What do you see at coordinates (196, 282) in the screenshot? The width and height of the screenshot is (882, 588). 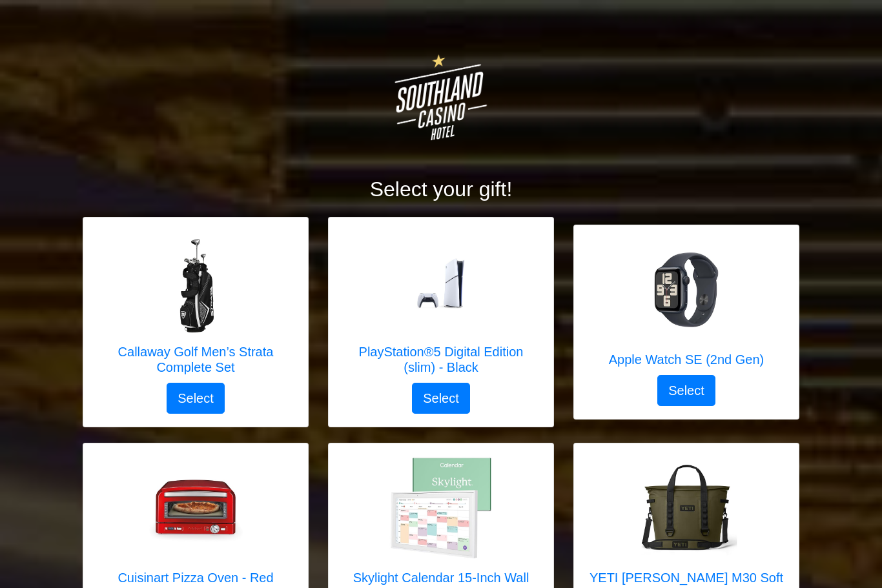 I see `img: Callaway Golf Men’s Strata Complete Set` at bounding box center [196, 282].